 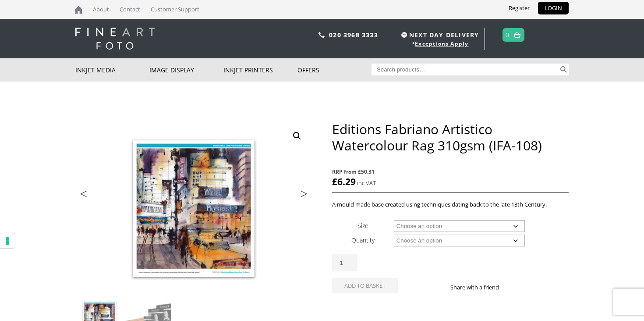 I want to click on bdi: 6.29, so click(x=344, y=182).